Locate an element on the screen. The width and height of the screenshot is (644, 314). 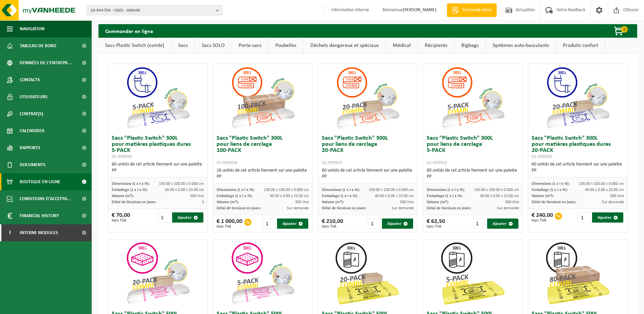
span: Financial History is located at coordinates (39, 216).